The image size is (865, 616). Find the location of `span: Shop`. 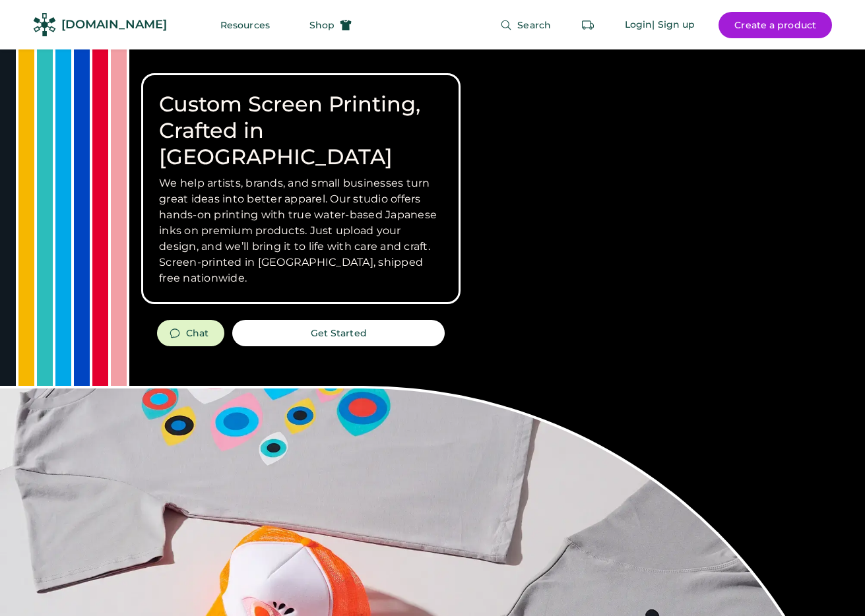

span: Shop is located at coordinates (321, 25).